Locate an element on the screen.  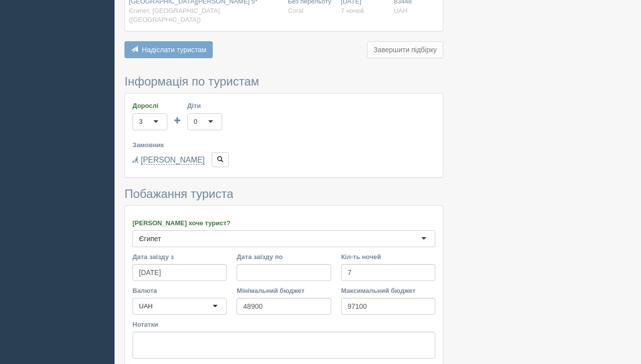
label: Нотатки is located at coordinates (284, 324).